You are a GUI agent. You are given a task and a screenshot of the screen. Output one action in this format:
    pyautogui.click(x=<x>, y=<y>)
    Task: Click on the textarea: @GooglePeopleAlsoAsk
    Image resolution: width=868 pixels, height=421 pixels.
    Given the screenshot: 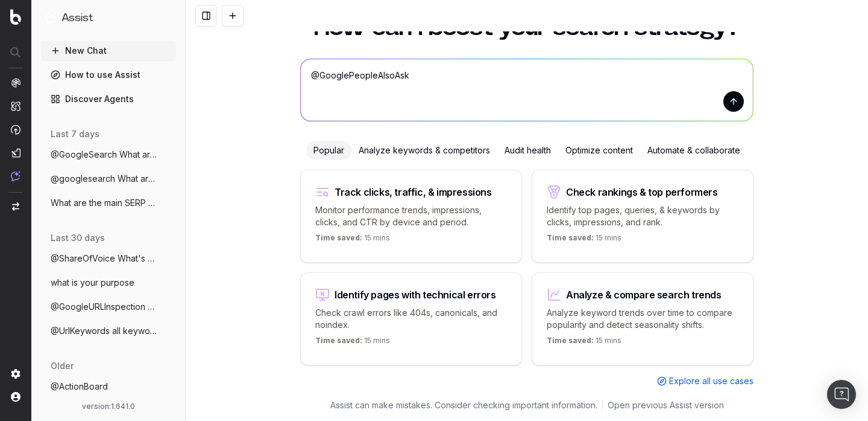 What is the action you would take?
    pyautogui.click(x=527, y=90)
    